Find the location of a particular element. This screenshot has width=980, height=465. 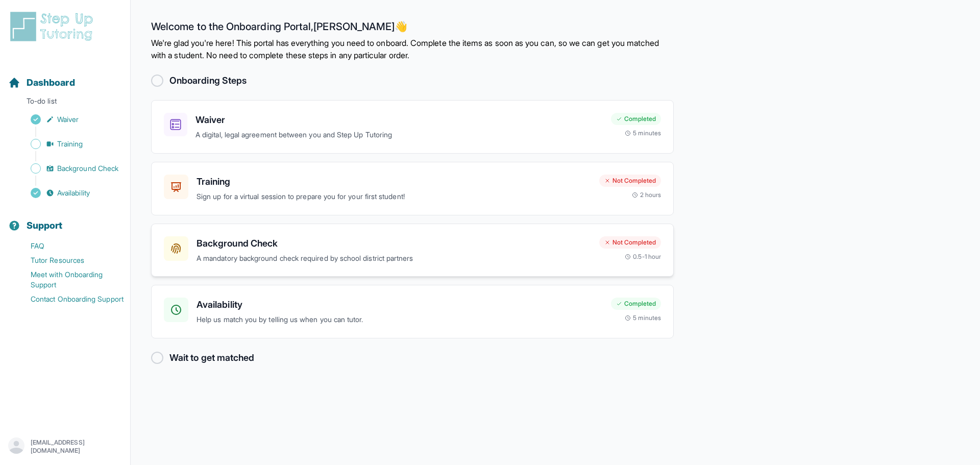

button: Support is located at coordinates (65, 220).